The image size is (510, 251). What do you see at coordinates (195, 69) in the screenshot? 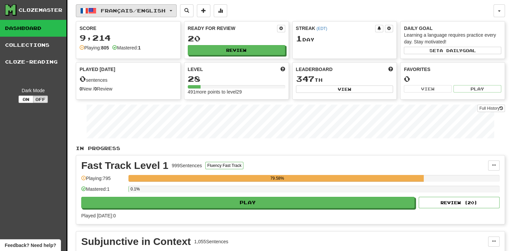
I see `span: Level` at bounding box center [195, 69].